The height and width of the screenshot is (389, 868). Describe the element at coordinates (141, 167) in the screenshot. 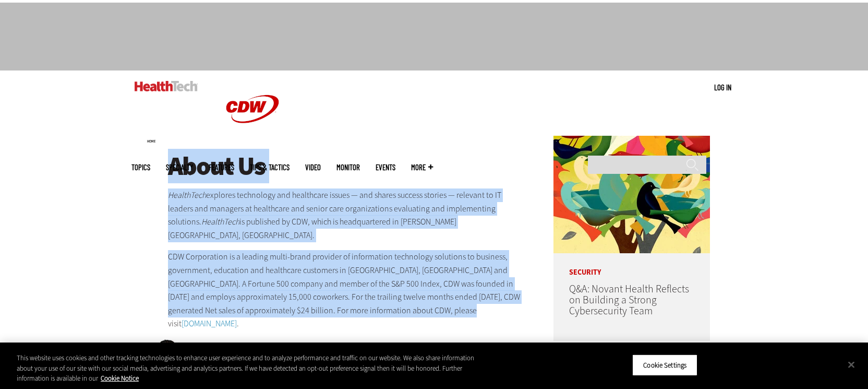

I see `span: Topics` at that location.